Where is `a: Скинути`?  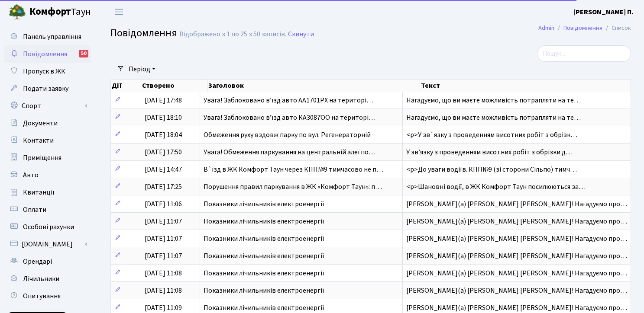
a: Скинути is located at coordinates (301, 34).